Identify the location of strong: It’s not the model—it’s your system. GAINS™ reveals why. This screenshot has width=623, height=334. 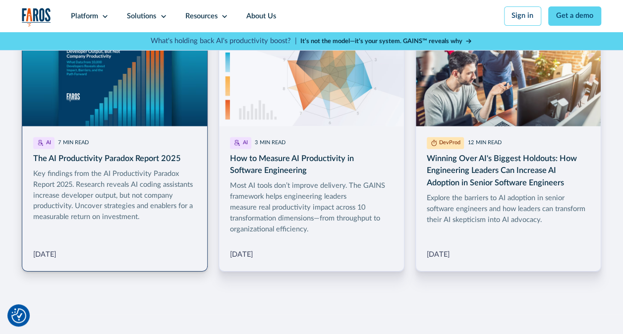
(381, 41).